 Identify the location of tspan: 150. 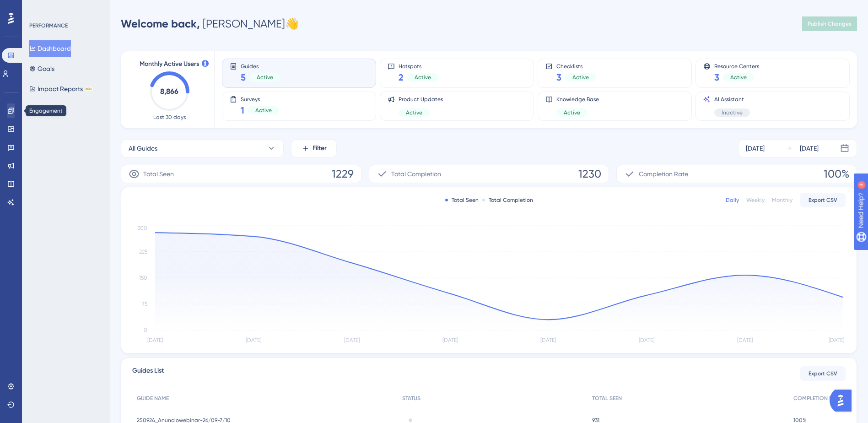
(143, 278).